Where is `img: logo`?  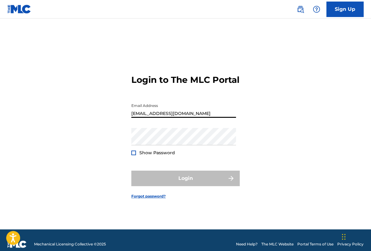
img: logo is located at coordinates (17, 245).